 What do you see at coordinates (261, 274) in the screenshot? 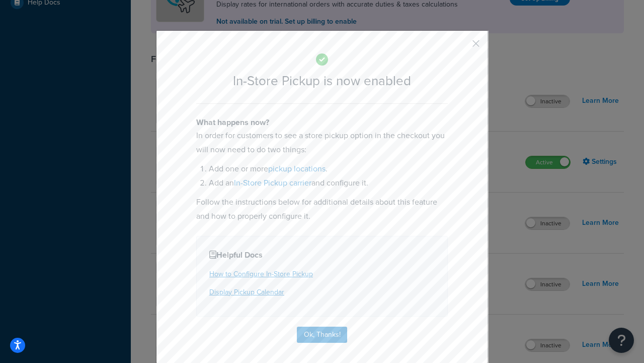
I see `a: How to Configure In-Store Pickup` at bounding box center [261, 274].